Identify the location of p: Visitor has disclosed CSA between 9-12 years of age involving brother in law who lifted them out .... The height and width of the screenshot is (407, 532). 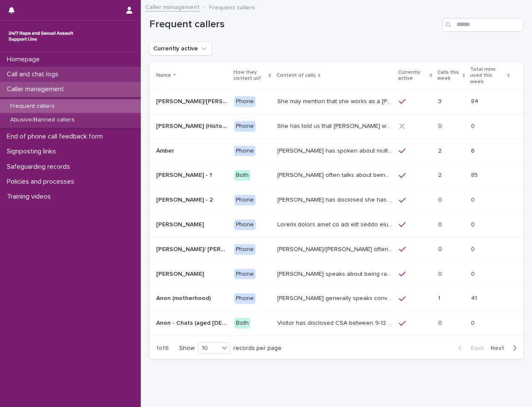
(336, 322).